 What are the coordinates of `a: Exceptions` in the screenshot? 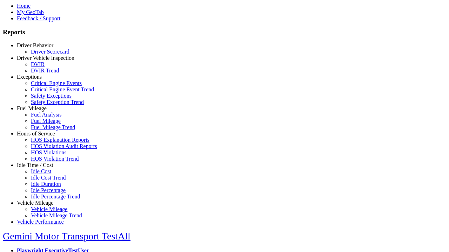 It's located at (29, 77).